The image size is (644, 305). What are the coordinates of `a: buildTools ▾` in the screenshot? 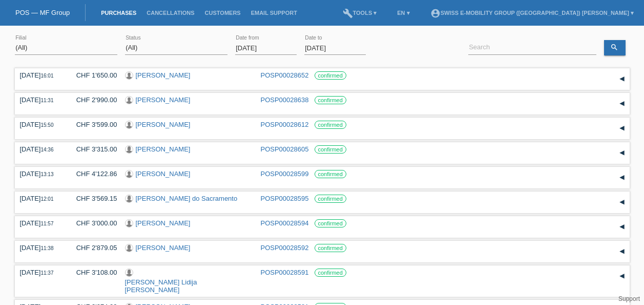 It's located at (360, 13).